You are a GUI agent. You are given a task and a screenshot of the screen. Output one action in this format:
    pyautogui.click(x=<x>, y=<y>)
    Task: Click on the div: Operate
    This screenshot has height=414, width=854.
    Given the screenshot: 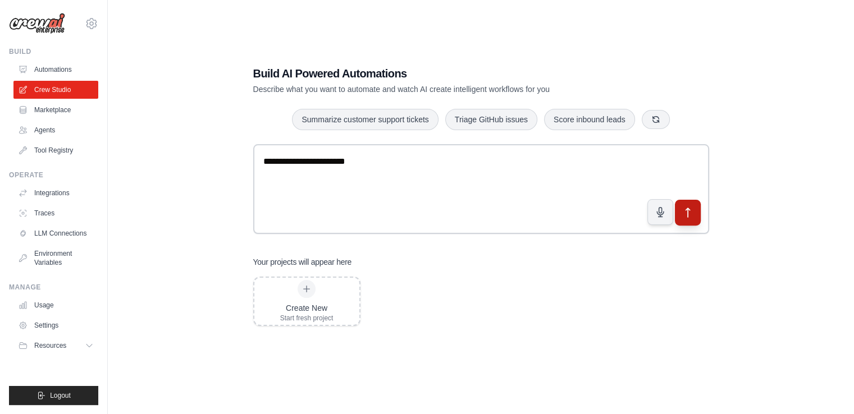 What is the action you would take?
    pyautogui.click(x=53, y=175)
    